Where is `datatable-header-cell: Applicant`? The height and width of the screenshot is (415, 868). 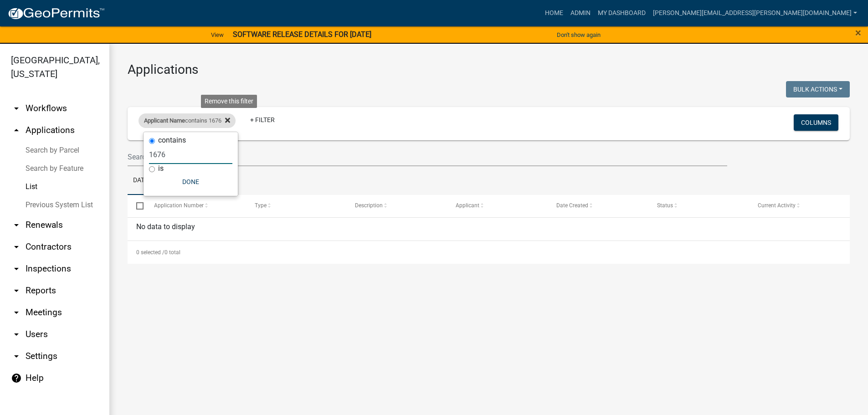 datatable-header-cell: Applicant is located at coordinates (497, 206).